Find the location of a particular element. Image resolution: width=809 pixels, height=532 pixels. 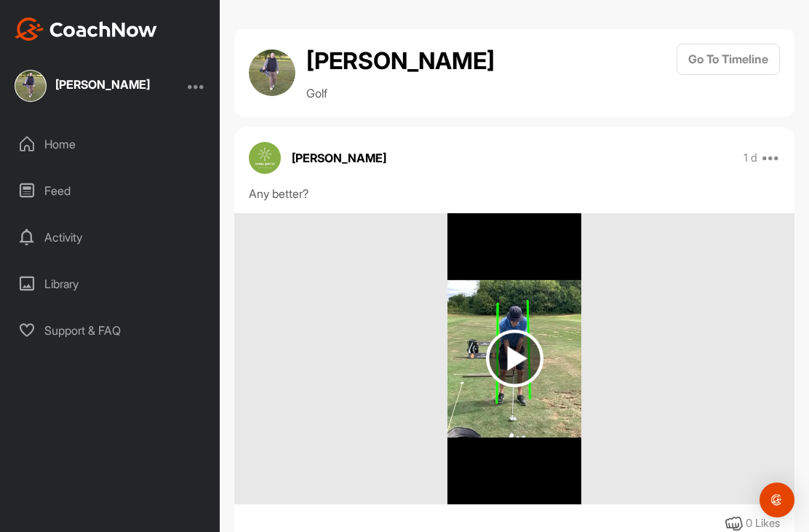

p: 1 d is located at coordinates (750, 158).